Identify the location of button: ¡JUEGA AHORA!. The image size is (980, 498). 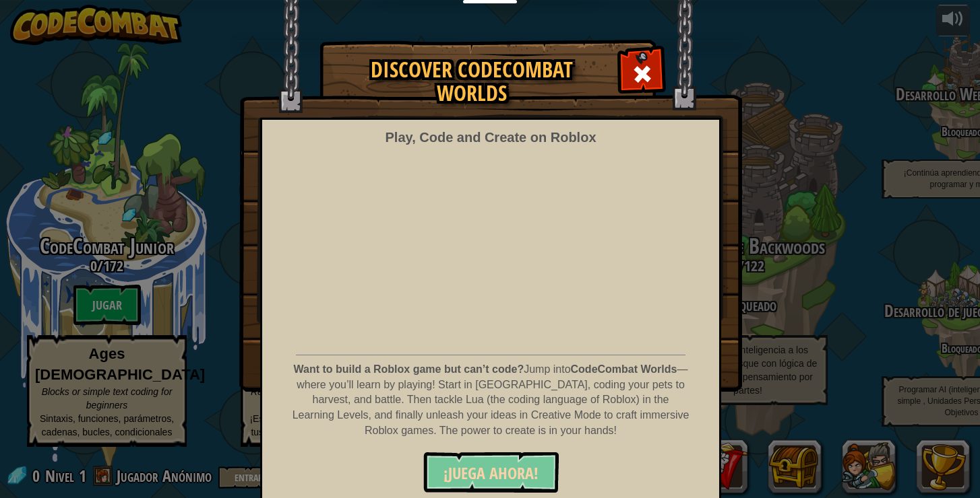
(490, 473).